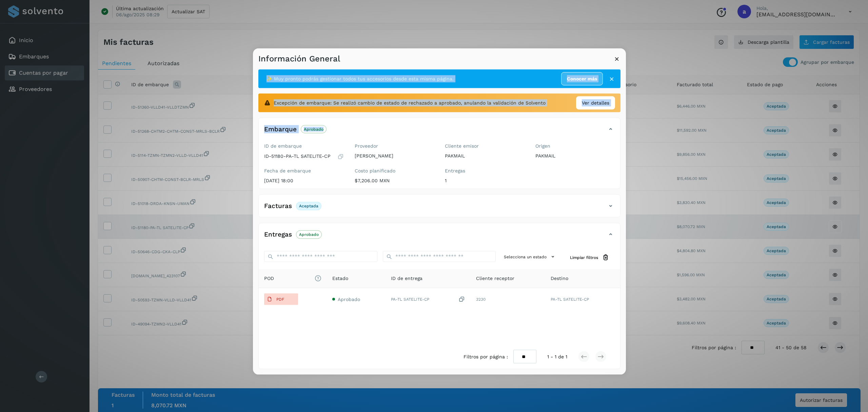 The height and width of the screenshot is (412, 868). What do you see at coordinates (280, 299) in the screenshot?
I see `p: PDF` at bounding box center [280, 299].